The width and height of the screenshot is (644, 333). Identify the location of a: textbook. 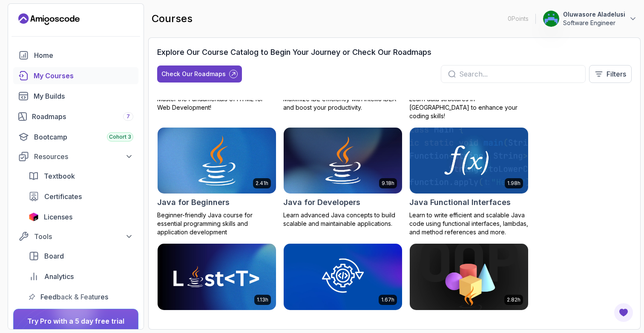
(81, 176).